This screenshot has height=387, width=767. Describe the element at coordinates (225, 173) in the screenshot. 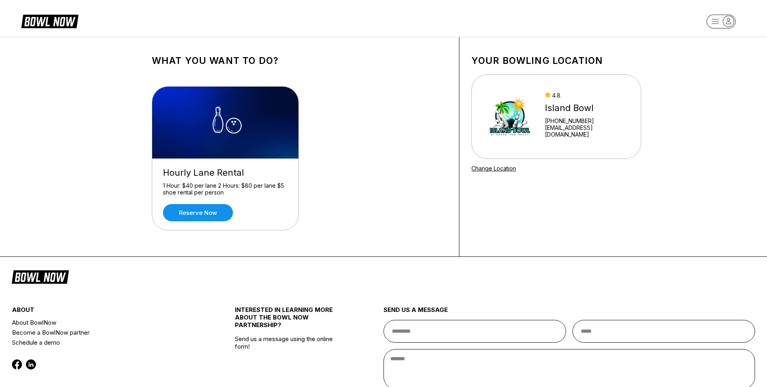

I see `div: Hourly Lane Rental` at that location.